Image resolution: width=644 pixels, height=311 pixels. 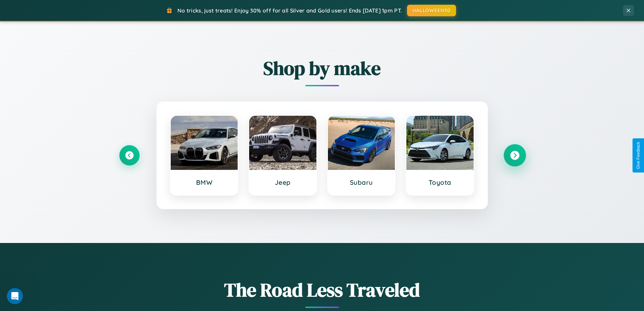 I want to click on h1: The Road Less Traveled, so click(x=322, y=290).